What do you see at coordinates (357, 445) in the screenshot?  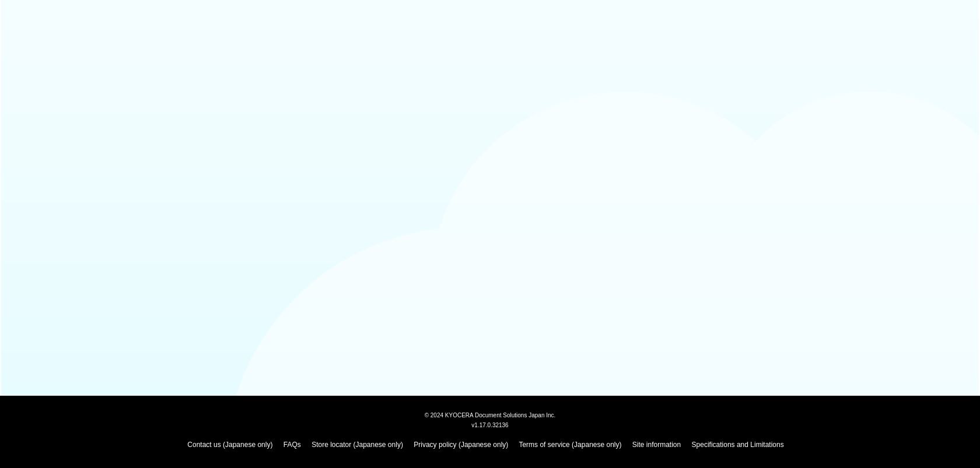 I see `a: Store locator (Japanese only)` at bounding box center [357, 445].